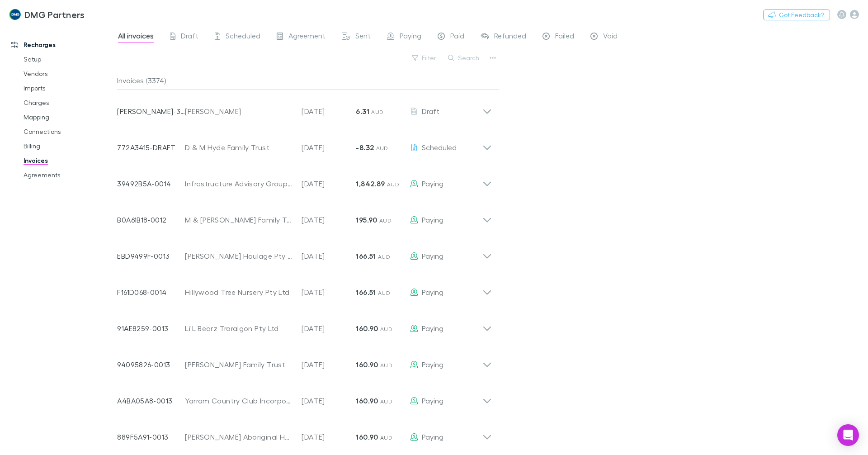 The image size is (868, 455). What do you see at coordinates (151, 437) in the screenshot?
I see `p: 889F5A91-0013` at bounding box center [151, 437].